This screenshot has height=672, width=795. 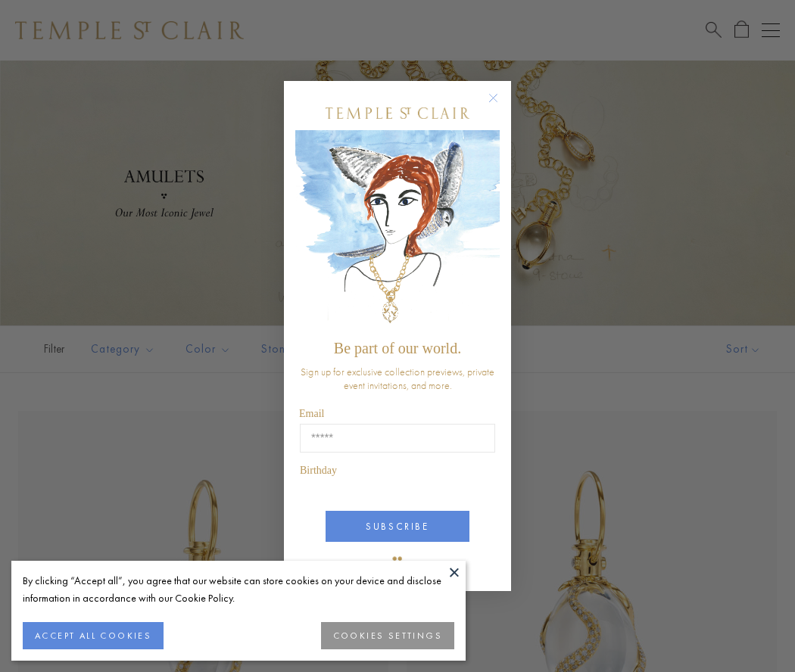 What do you see at coordinates (397, 561) in the screenshot?
I see `img: TSC` at bounding box center [397, 561].